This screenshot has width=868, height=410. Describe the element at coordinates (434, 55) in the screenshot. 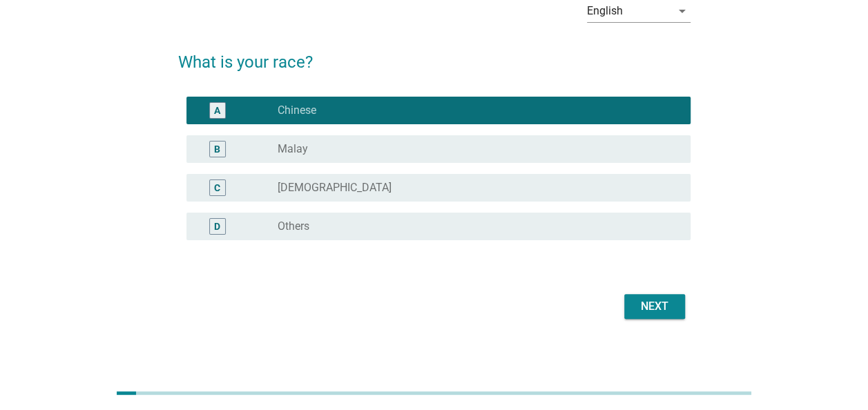

I see `h2: What is your race?` at that location.